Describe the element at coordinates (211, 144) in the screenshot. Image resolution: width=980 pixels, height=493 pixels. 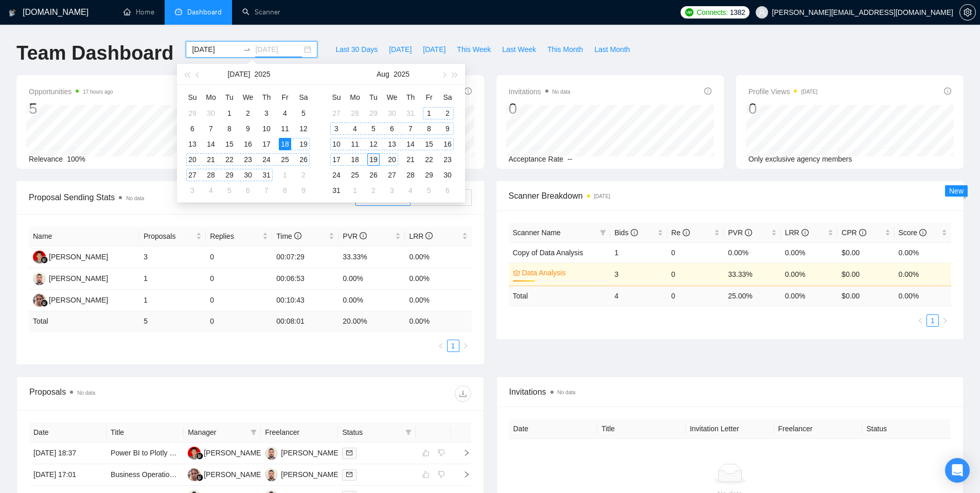
I see `td: 2025-07-14` at that location.